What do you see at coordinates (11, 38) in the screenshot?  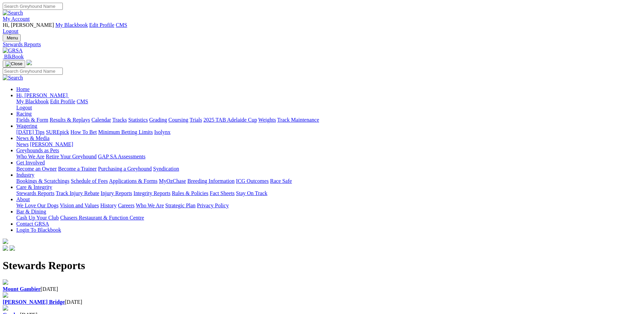 I see `button: Toggle navigation` at bounding box center [11, 38].